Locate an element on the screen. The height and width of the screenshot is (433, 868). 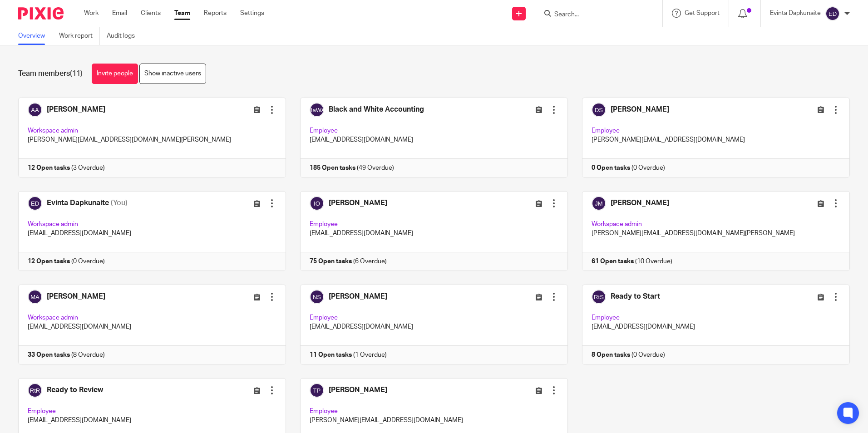
a: Clients is located at coordinates (151, 13).